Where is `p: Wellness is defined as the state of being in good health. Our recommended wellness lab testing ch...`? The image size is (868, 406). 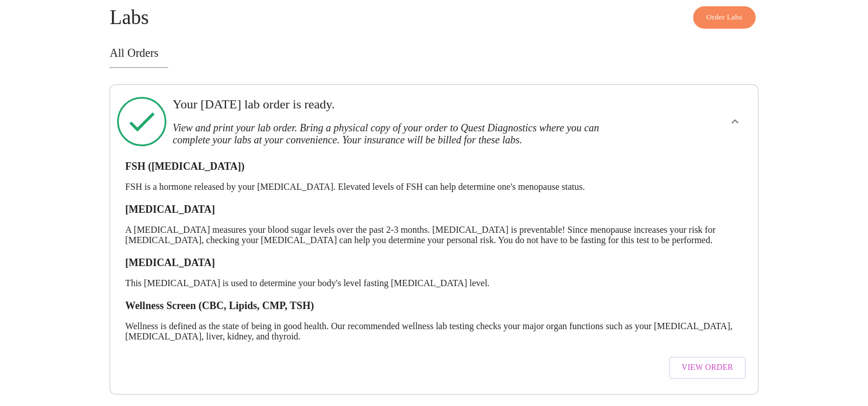
p: Wellness is defined as the state of being in good health. Our recommended wellness lab testing ch... is located at coordinates (434, 331).